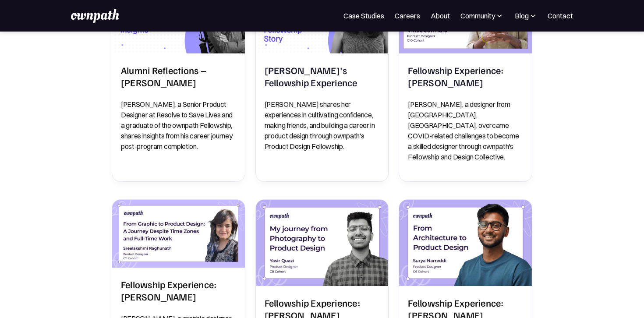 This screenshot has height=318, width=644. What do you see at coordinates (364, 16) in the screenshot?
I see `a: Case Studies` at bounding box center [364, 16].